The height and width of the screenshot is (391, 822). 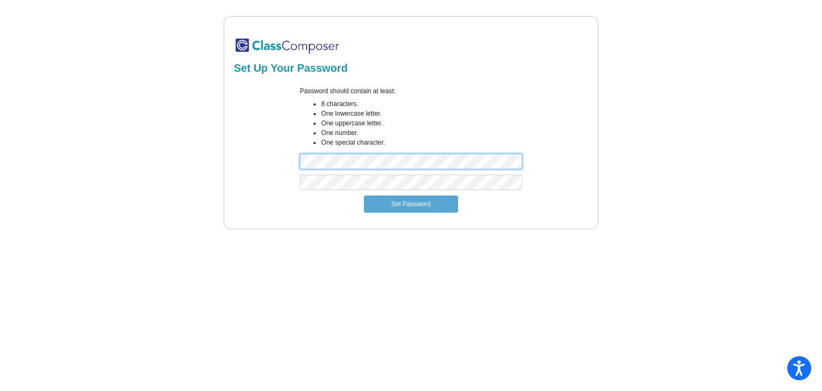 What do you see at coordinates (421, 104) in the screenshot?
I see `li: 8 characters.` at bounding box center [421, 104].